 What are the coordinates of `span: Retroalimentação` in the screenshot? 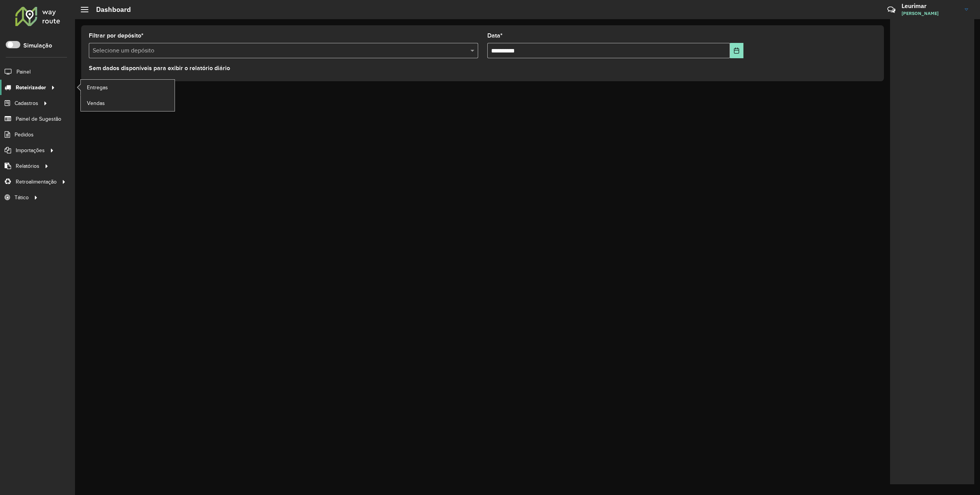 It's located at (36, 181).